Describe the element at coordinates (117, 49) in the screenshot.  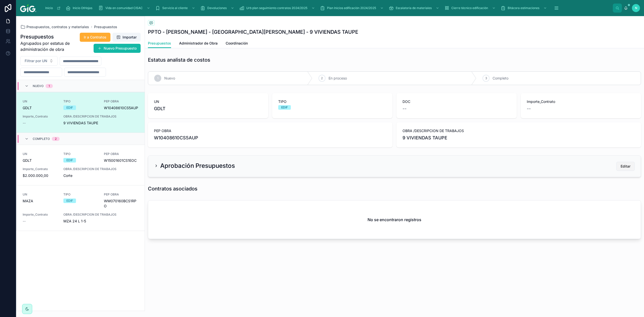
I see `button: Nuevo Presupuesto` at that location.